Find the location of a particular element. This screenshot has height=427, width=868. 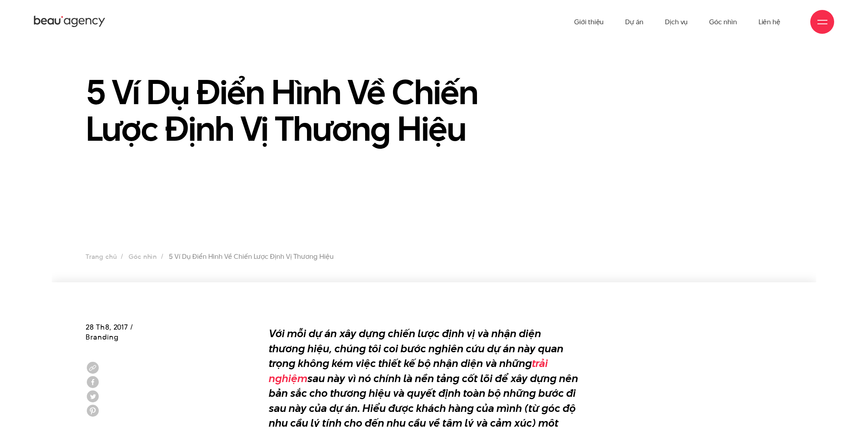

span: 28 Th8, 2017 / Branding is located at coordinates (109, 333).